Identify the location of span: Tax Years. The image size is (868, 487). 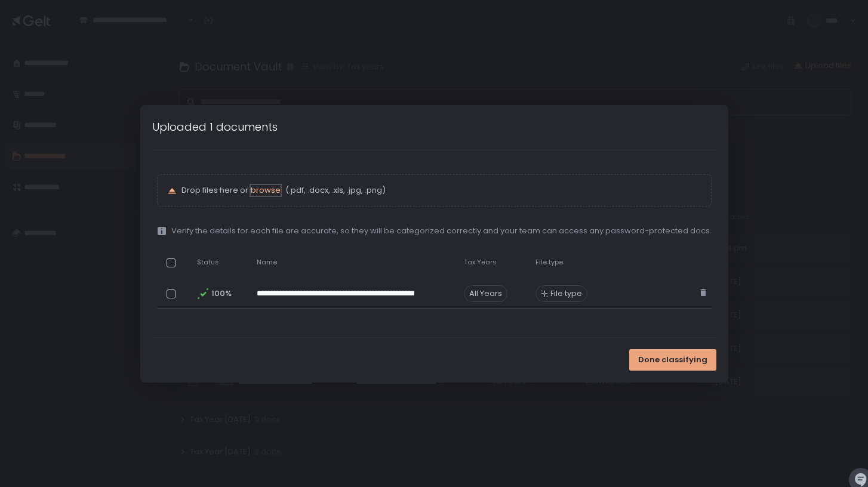
(480, 262).